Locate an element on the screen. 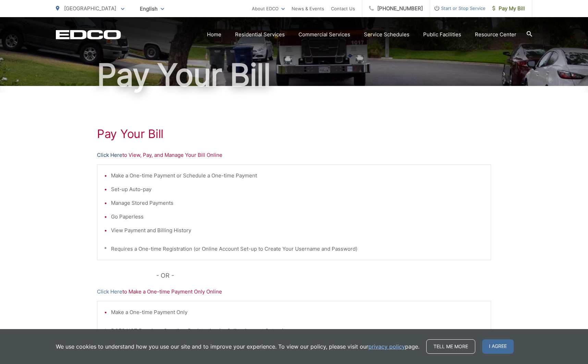  li: Make a One-time Payment Only is located at coordinates (298, 312).